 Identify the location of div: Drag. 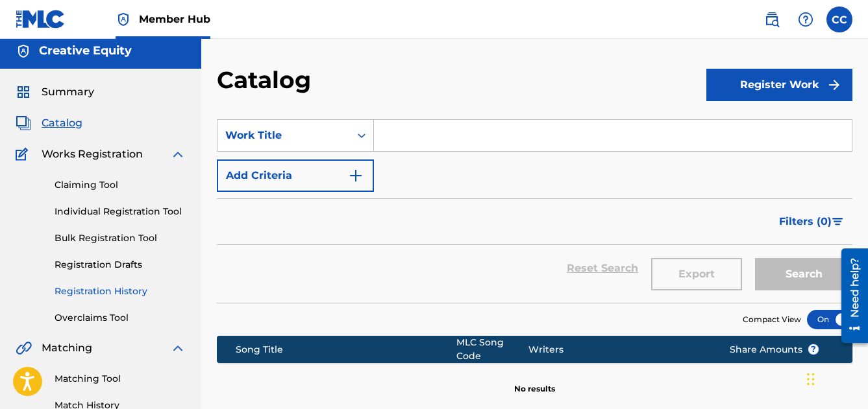
(811, 379).